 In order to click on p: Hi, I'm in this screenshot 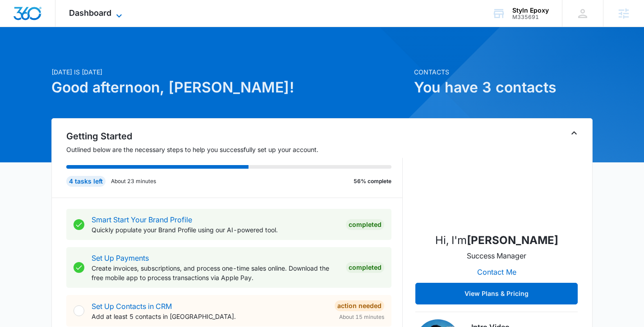, I will do `click(496, 240)`.